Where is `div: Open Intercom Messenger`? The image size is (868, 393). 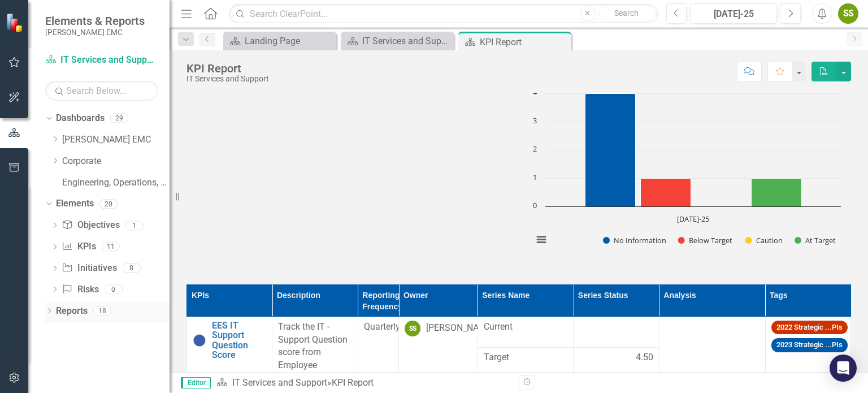
div: Open Intercom Messenger is located at coordinates (843, 368).